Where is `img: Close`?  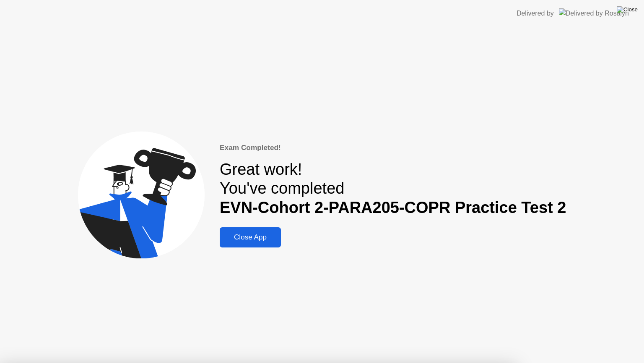
img: Close is located at coordinates (627, 10).